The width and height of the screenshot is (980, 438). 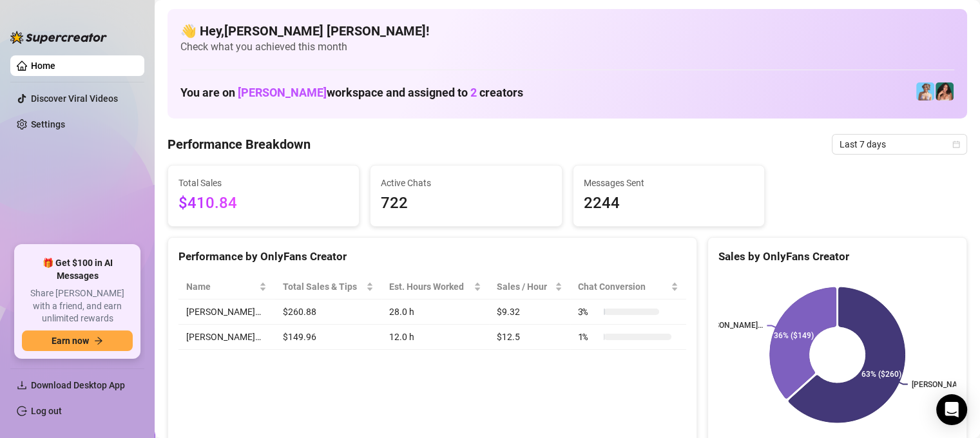 What do you see at coordinates (951, 410) in the screenshot?
I see `div: Open Intercom Messenger` at bounding box center [951, 410].